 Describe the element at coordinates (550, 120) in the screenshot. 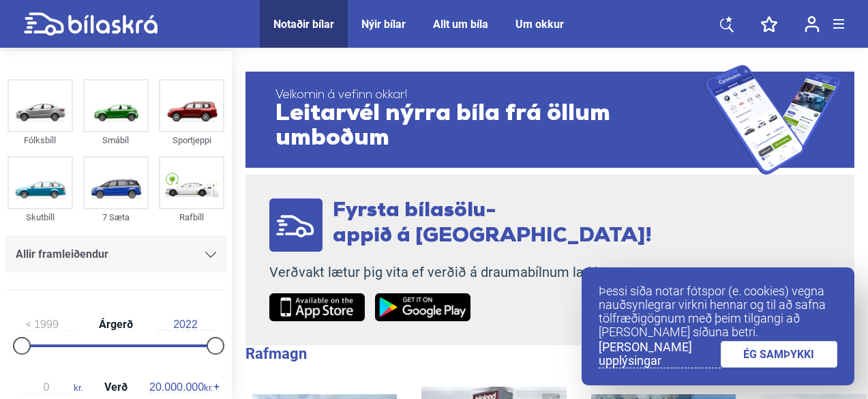

I see `a: Velkomin á vefinn okkar!Leitarvél nýrra bíla frá öllum umboðum` at that location.